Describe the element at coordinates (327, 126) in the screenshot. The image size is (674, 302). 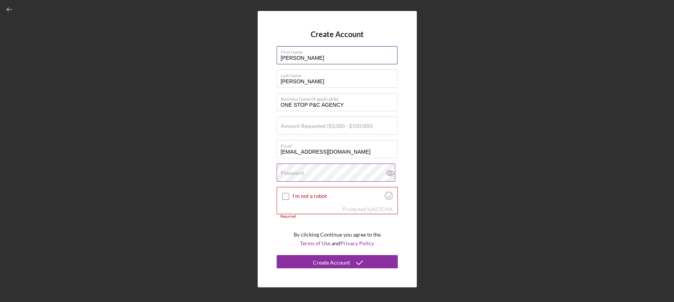
I see `label: Amount Requested ($3,000 - $100,000)` at that location.